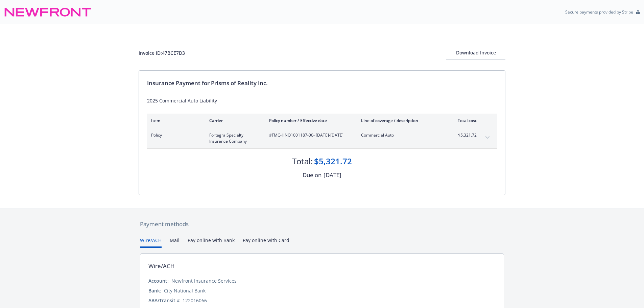 The height and width of the screenshot is (308, 644). What do you see at coordinates (159, 281) in the screenshot?
I see `div: Account:` at bounding box center [159, 281].